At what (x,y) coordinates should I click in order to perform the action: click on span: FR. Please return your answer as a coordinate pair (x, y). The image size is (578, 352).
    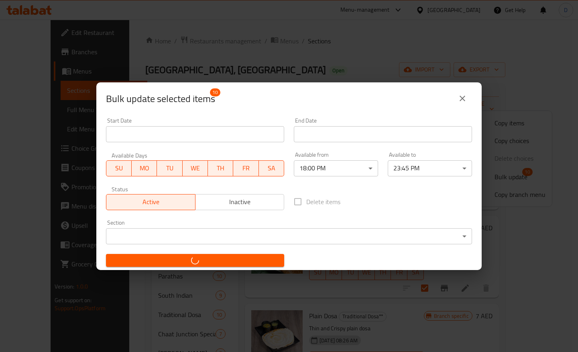
    Looking at the image, I should click on (246, 168).